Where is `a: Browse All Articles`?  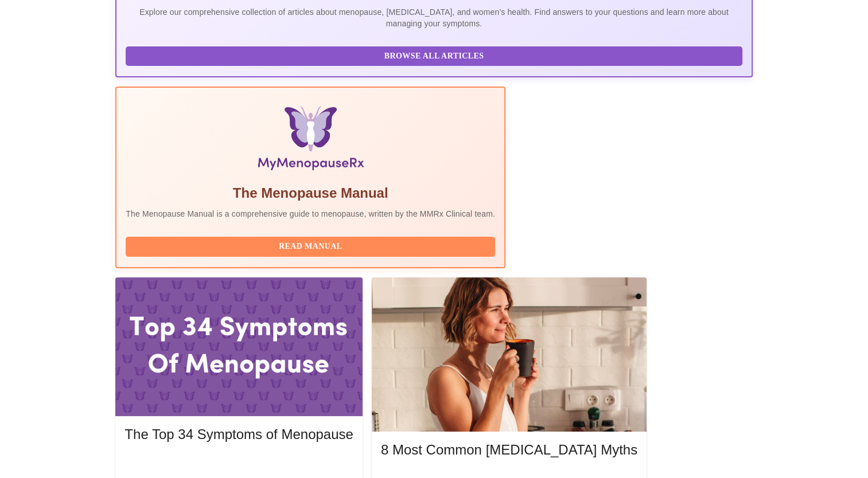
a: Browse All Articles is located at coordinates (435, 55).